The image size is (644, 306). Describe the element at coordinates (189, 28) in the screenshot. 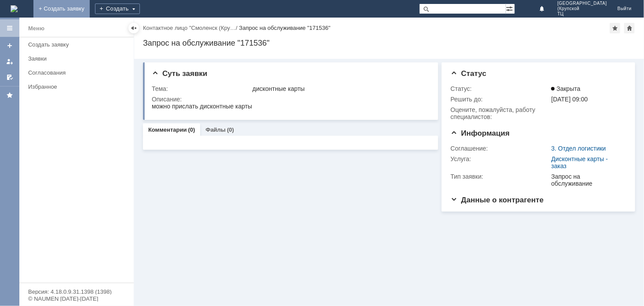

I see `a: Контактное лицо "Смоленск (Кру…` at that location.